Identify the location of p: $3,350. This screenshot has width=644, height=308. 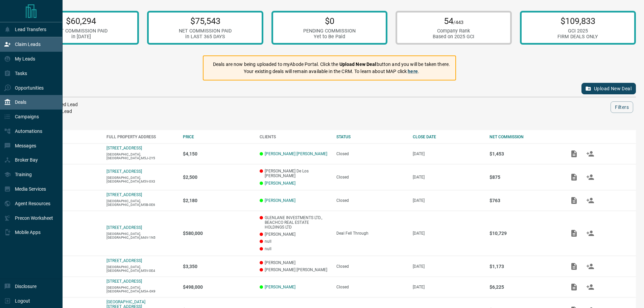
(217, 266).